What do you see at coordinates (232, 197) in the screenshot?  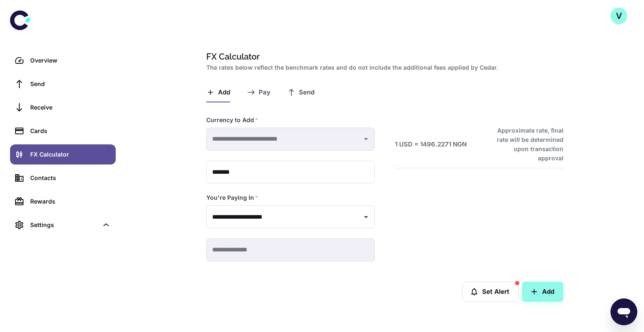 I see `label: You're Paying In` at bounding box center [232, 197].